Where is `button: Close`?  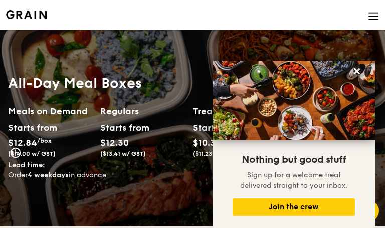
button: Close is located at coordinates (357, 71).